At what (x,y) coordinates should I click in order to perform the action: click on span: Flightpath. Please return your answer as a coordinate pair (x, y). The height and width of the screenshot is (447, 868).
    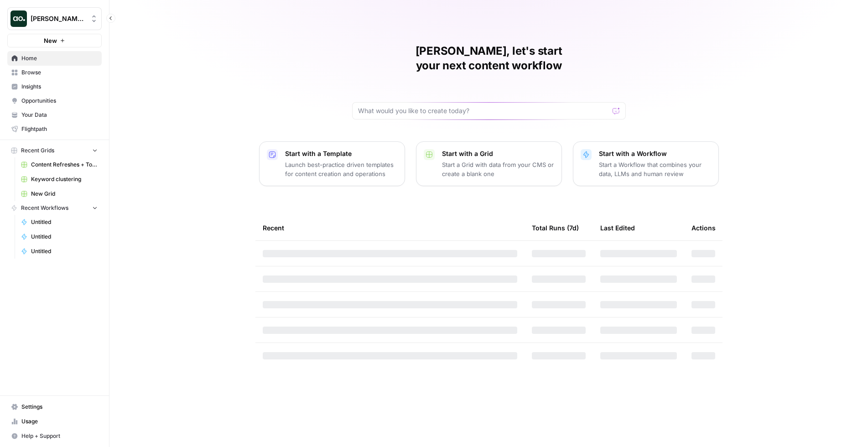
    Looking at the image, I should click on (60, 129).